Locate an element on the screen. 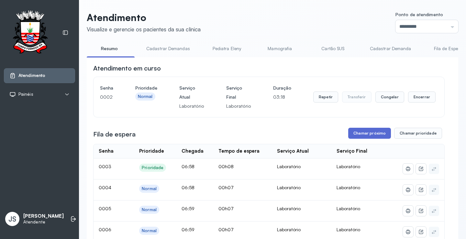 The width and height of the screenshot is (466, 239). h4: Serviço Final is located at coordinates (239, 93).